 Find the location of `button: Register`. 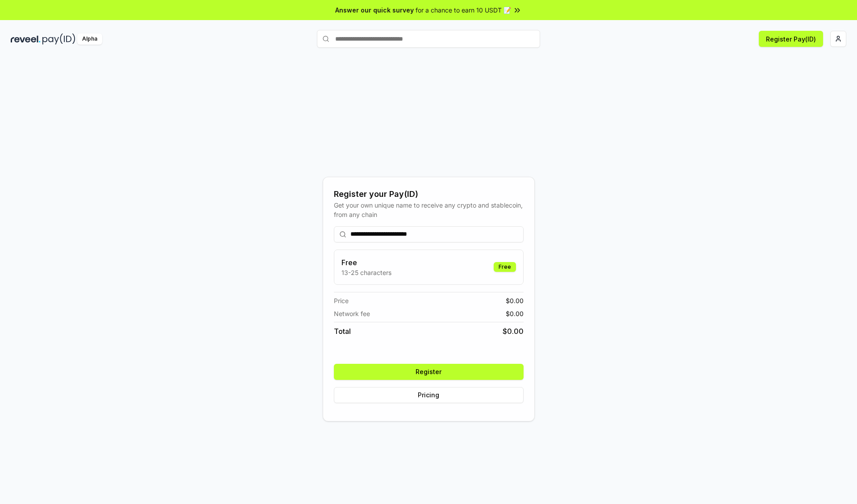

button: Register is located at coordinates (429, 372).